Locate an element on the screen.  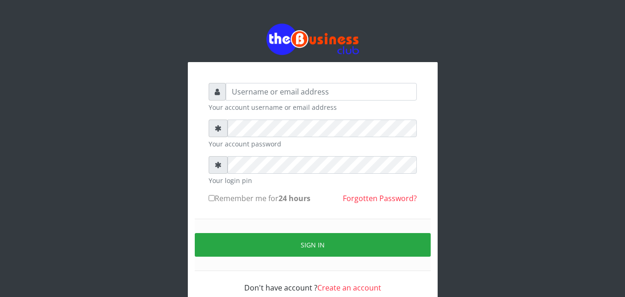
small: Your login pin is located at coordinates (313, 180).